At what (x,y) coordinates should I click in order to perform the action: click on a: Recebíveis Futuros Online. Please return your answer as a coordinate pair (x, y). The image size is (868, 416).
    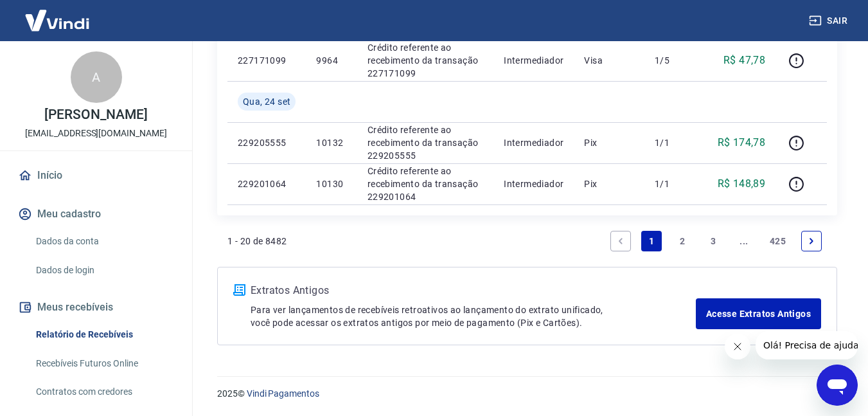
    Looking at the image, I should click on (104, 363).